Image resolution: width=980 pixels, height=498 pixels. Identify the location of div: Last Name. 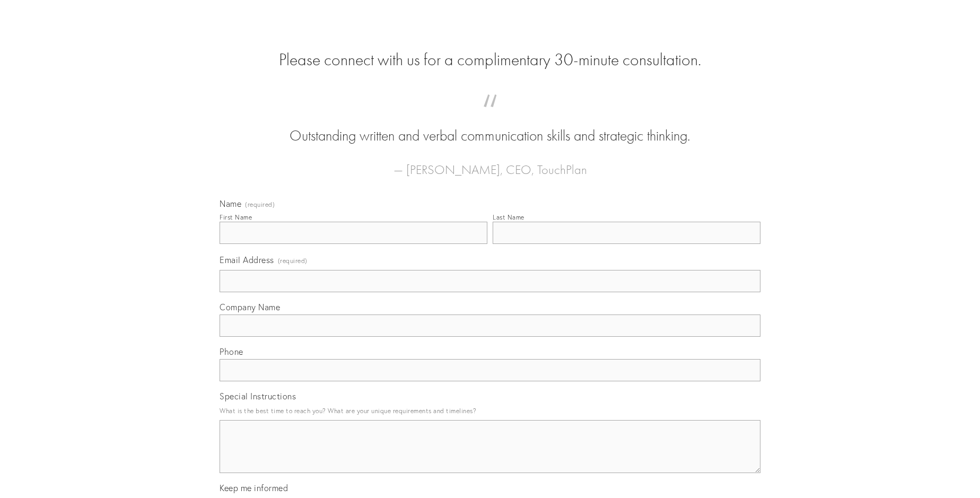
(509, 217).